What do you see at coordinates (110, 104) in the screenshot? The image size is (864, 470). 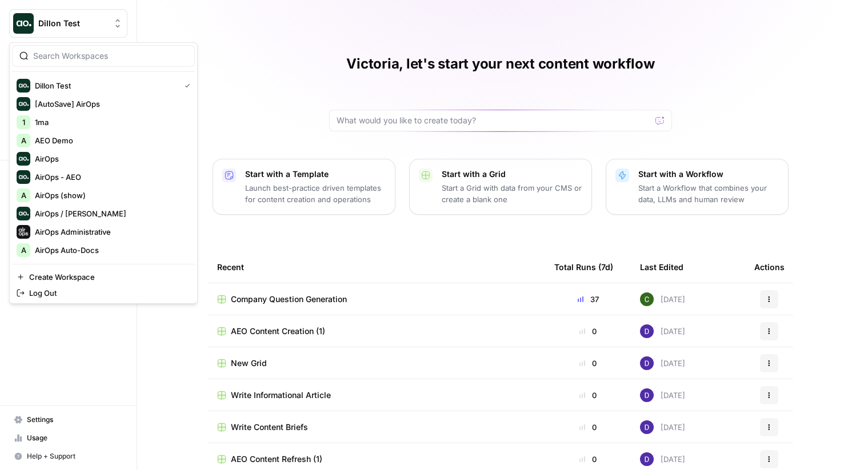 I see `span: [AutoSave] AirOps` at bounding box center [110, 104].